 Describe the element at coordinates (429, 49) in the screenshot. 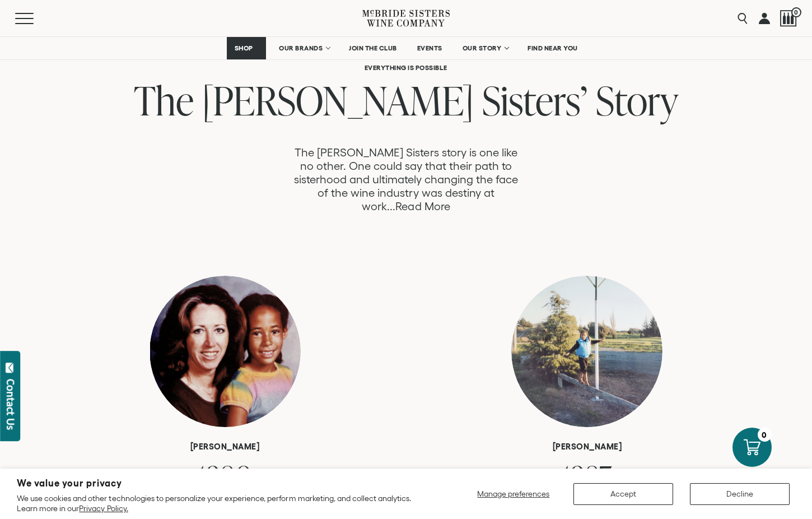

I see `a: EVENTS` at that location.